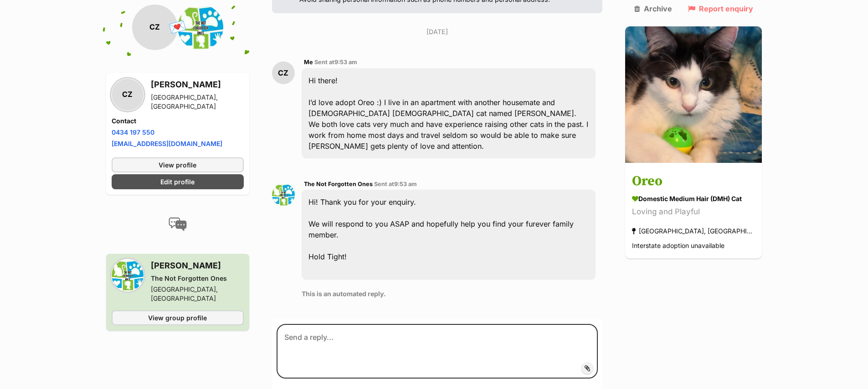 This screenshot has height=389, width=868. I want to click on div: Domestic Medium Hair (DMH) Cat, so click(694, 199).